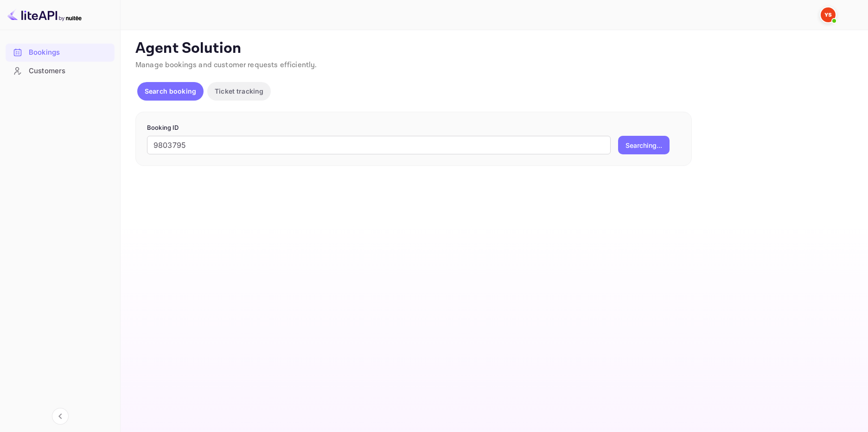 The height and width of the screenshot is (432, 868). I want to click on img: Yandex Support, so click(829, 15).